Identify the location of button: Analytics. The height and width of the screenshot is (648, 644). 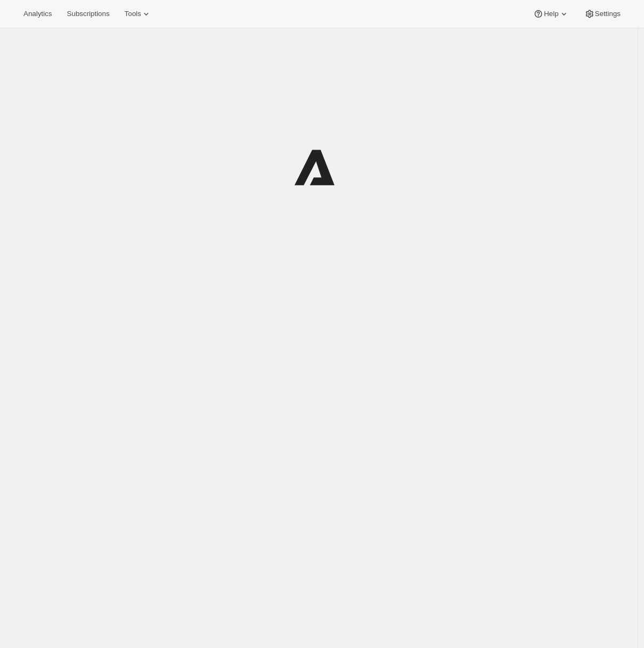
(37, 14).